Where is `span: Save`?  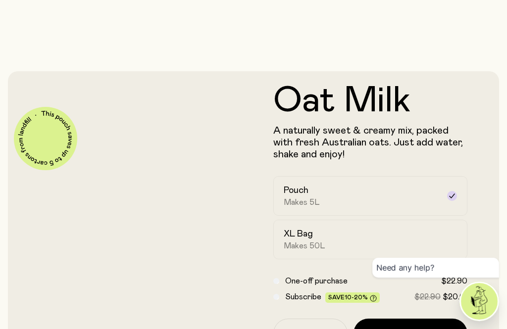 span: Save is located at coordinates (352, 298).